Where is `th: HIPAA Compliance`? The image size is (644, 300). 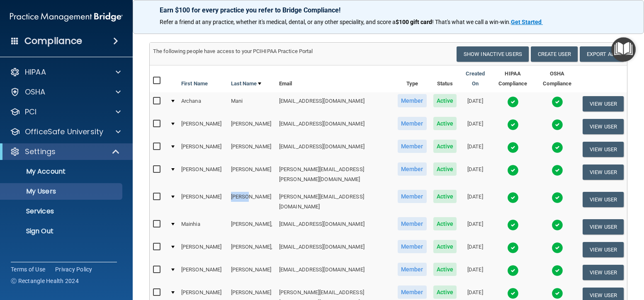
th: HIPAA Compliance is located at coordinates (513, 78).